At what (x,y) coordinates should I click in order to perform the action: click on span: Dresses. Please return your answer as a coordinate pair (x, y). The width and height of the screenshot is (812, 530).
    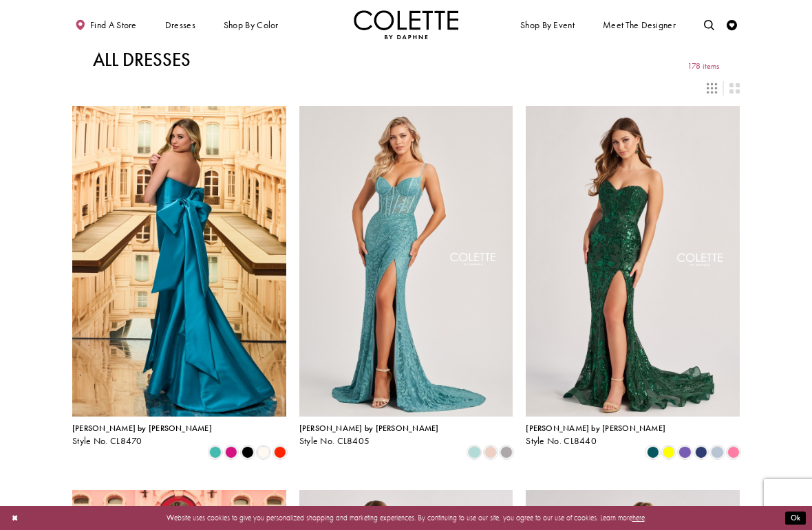
    Looking at the image, I should click on (180, 25).